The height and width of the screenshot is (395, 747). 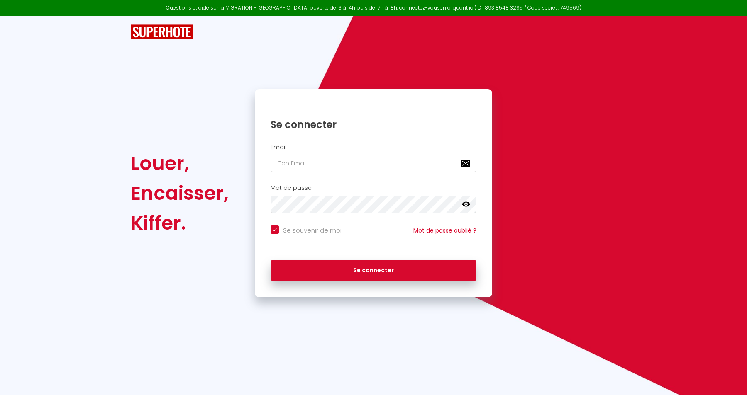 I want to click on input: Ton Email, so click(x=373, y=163).